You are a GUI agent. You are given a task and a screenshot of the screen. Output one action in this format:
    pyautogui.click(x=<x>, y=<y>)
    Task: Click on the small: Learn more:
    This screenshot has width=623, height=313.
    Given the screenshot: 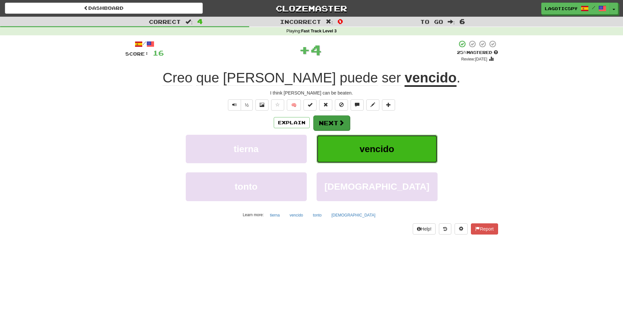 What is the action you would take?
    pyautogui.click(x=253, y=215)
    